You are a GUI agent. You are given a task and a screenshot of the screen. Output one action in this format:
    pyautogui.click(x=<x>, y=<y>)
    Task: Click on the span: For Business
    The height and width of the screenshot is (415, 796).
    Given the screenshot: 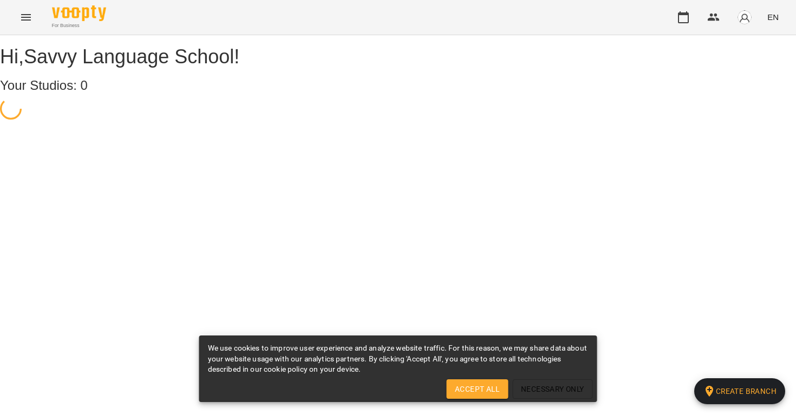 What is the action you would take?
    pyautogui.click(x=79, y=25)
    